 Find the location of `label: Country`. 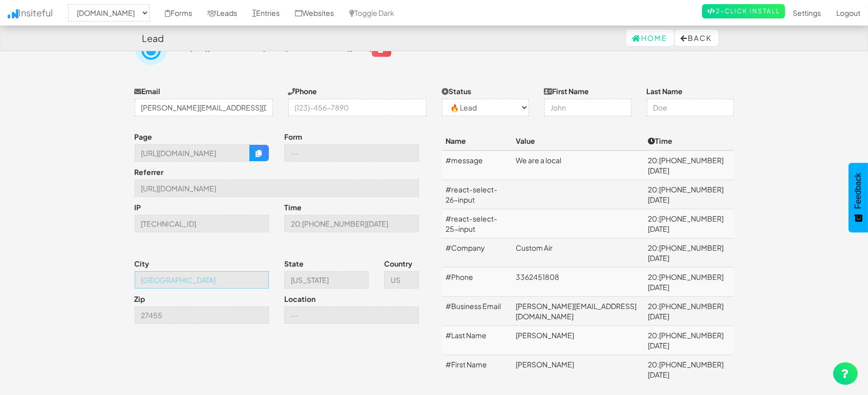

label: Country is located at coordinates (398, 264).